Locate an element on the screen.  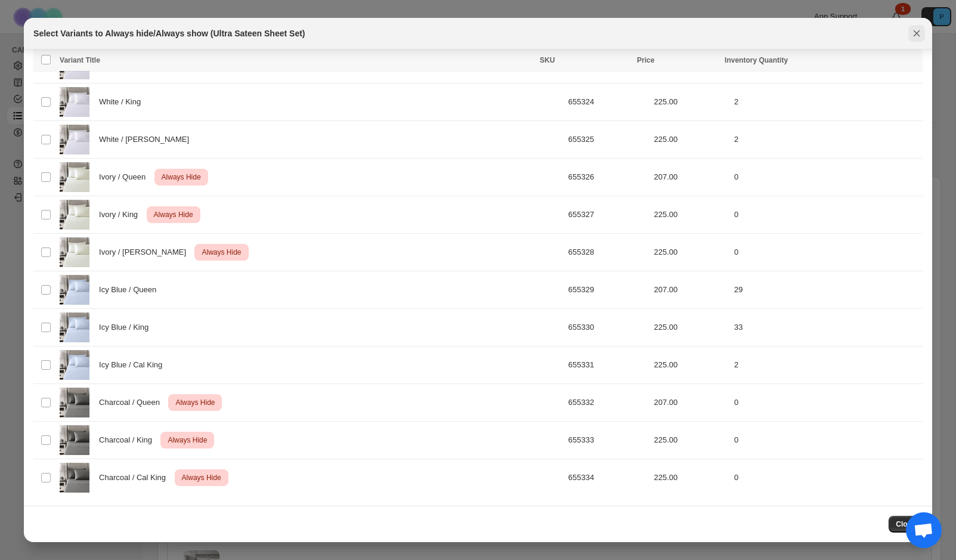
td: 655334 is located at coordinates (607, 477).